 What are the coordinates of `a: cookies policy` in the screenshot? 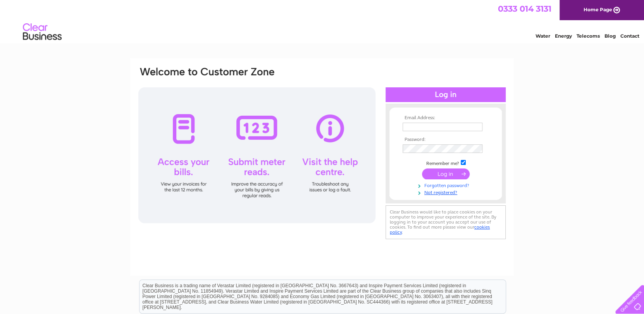 It's located at (440, 229).